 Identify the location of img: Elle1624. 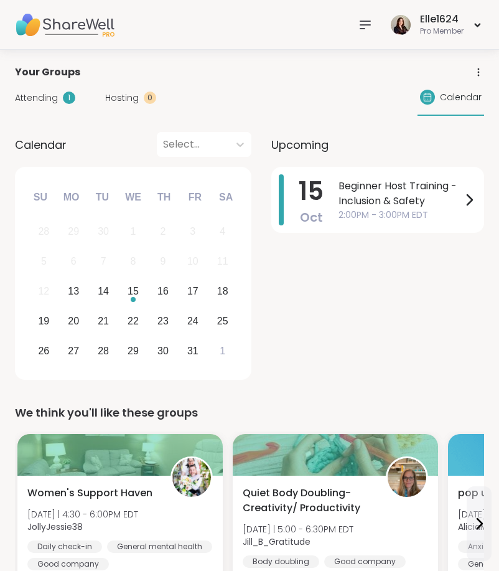
(401, 25).